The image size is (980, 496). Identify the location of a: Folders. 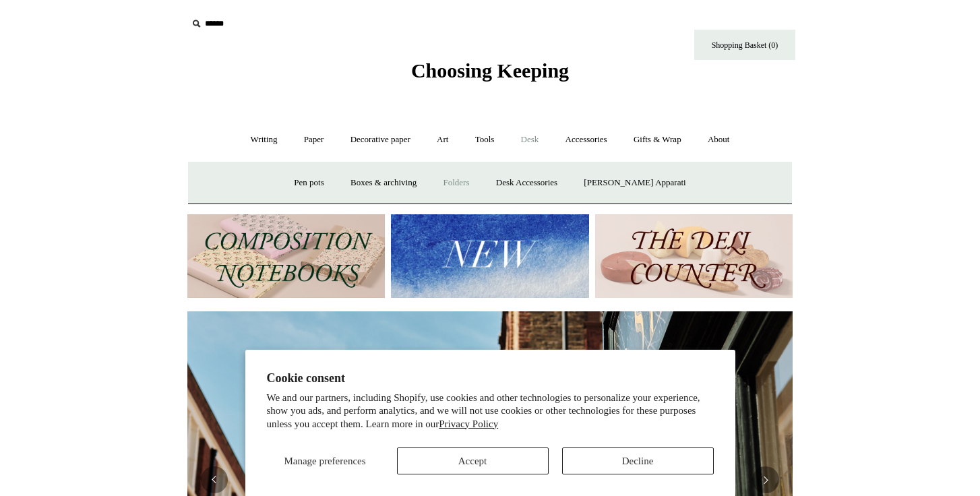
(456, 183).